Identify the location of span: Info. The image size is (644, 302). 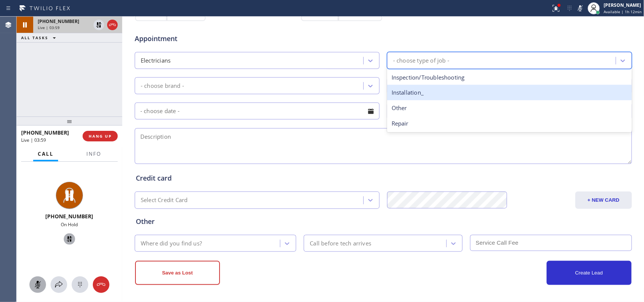
(94, 154).